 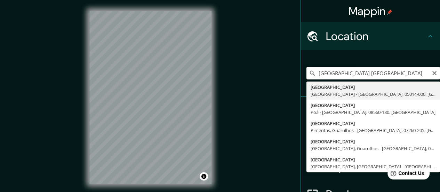 I want to click on div: Layout, so click(x=370, y=166).